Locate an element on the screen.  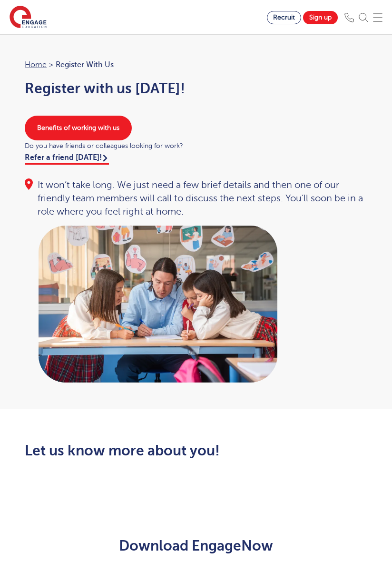
img: Mobile Menu is located at coordinates (378, 18).